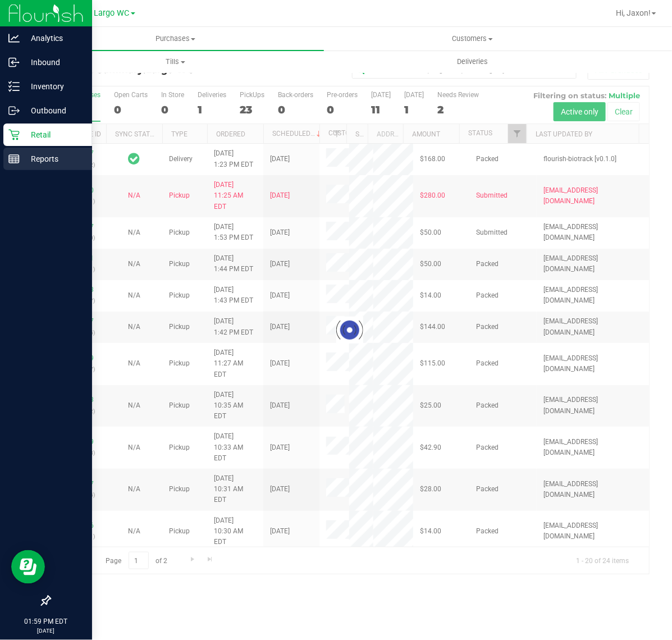 This screenshot has height=640, width=672. I want to click on p: Inbound, so click(53, 62).